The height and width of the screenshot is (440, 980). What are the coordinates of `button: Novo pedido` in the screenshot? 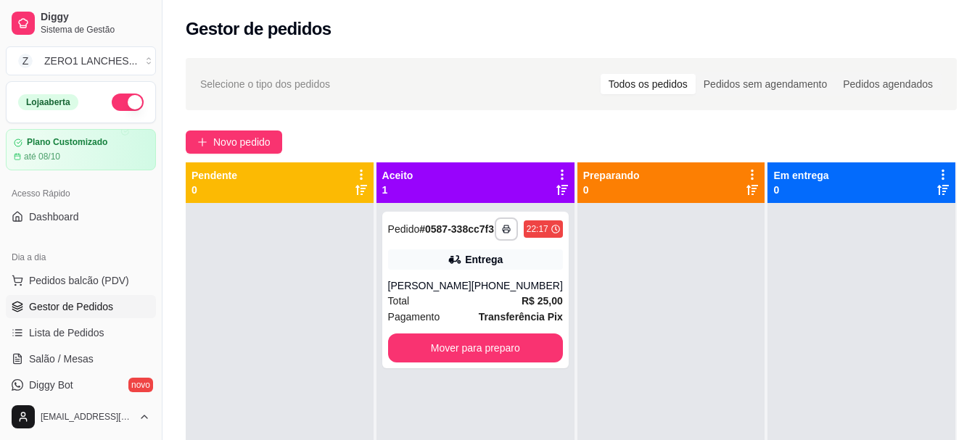 It's located at (233, 142).